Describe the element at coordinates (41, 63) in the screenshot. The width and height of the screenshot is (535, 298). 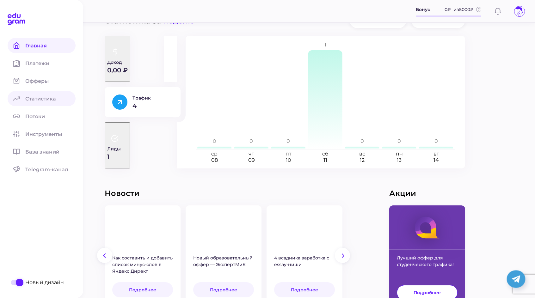
I see `span: Платежи` at that location.